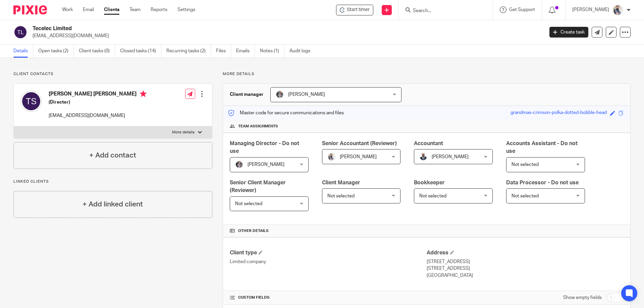 This screenshot has width=644, height=308. What do you see at coordinates (429, 183) in the screenshot?
I see `span: Bookkeeper` at bounding box center [429, 183].